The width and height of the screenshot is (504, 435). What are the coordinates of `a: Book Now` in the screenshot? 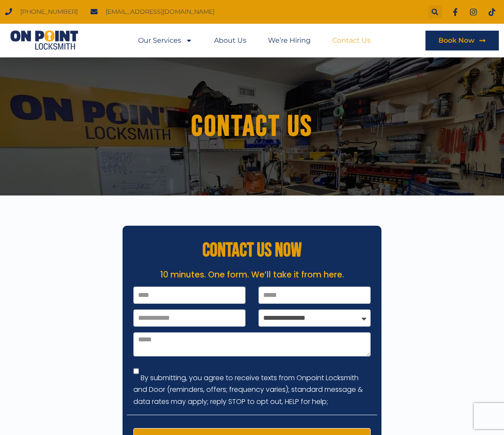 It's located at (462, 41).